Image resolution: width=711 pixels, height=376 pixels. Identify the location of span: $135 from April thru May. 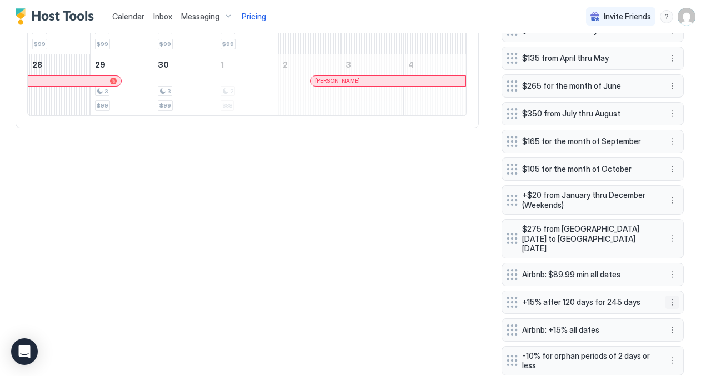
(588, 58).